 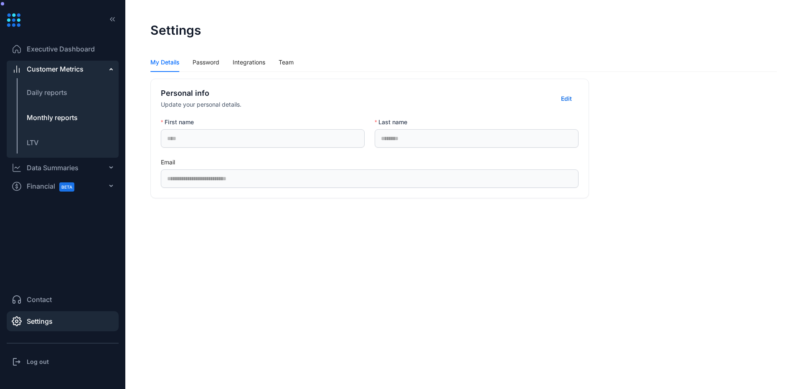 What do you see at coordinates (464, 30) in the screenshot?
I see `header: Settings` at bounding box center [464, 30].